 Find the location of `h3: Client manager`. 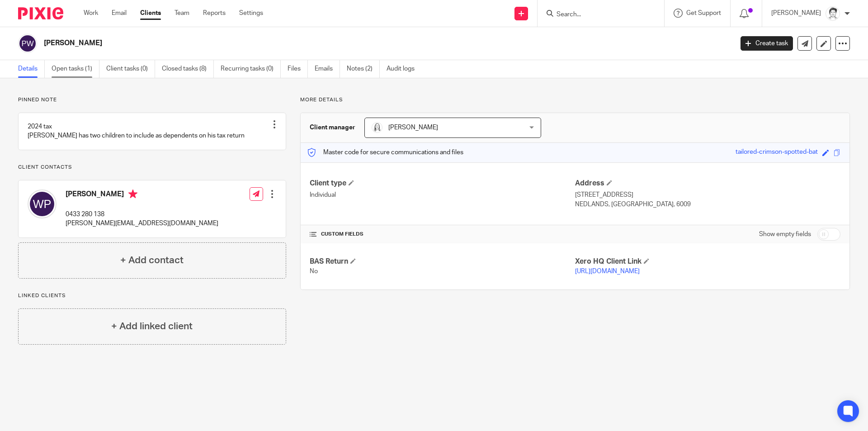

h3: Client manager is located at coordinates (333, 128).